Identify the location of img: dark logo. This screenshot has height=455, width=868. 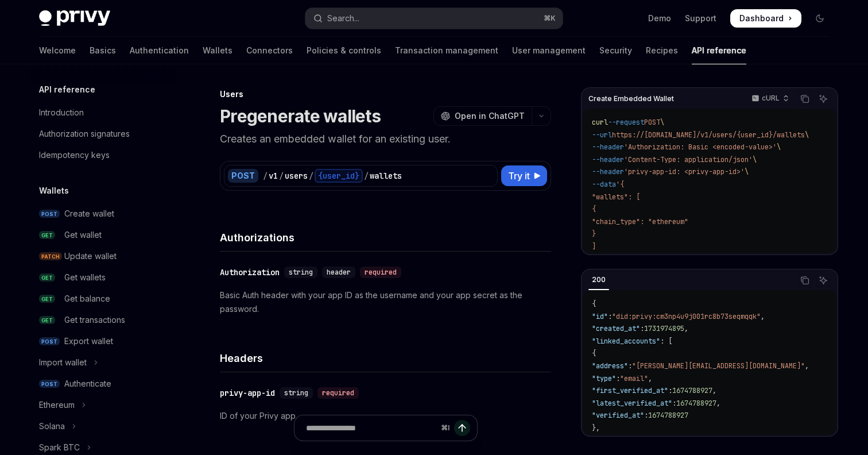
(75, 18).